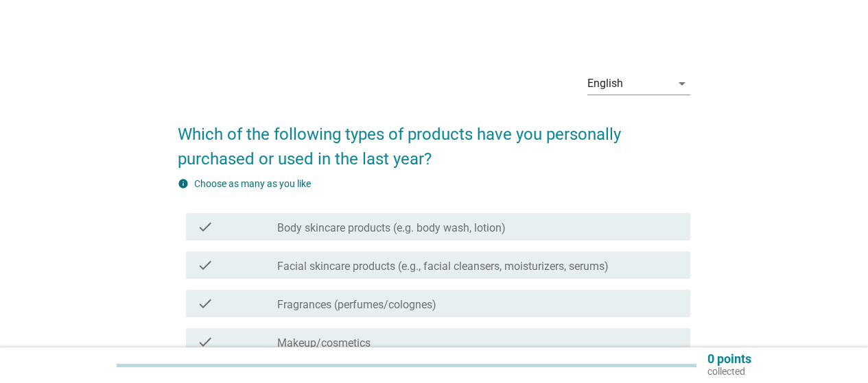 Image resolution: width=868 pixels, height=383 pixels. Describe the element at coordinates (357, 305) in the screenshot. I see `label: Fragrances (perfumes/colognes)` at that location.